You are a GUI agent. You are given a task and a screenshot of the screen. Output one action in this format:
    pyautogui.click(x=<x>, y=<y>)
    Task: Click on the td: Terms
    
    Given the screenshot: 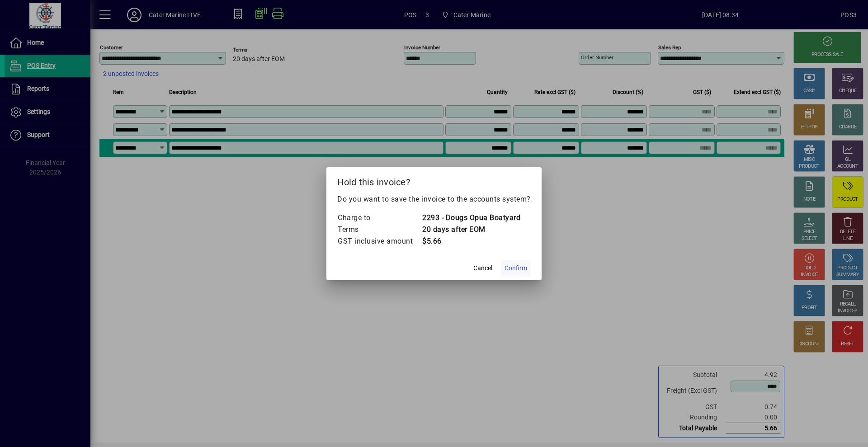 What is the action you would take?
    pyautogui.click(x=379, y=229)
    